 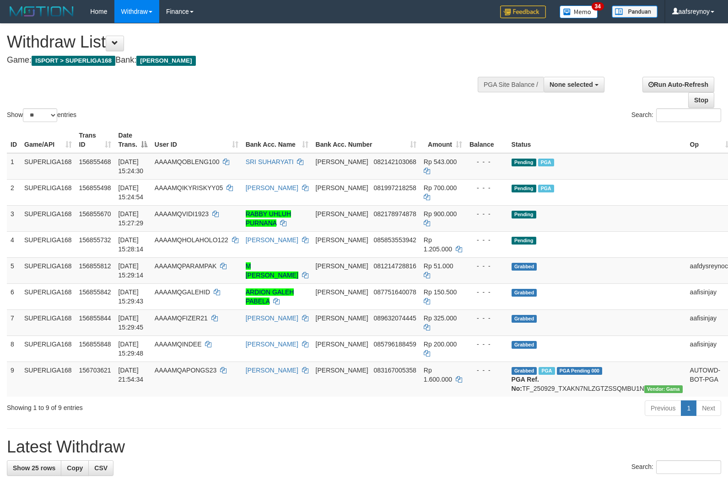 What do you see at coordinates (95, 292) in the screenshot?
I see `span: 156855842` at bounding box center [95, 292].